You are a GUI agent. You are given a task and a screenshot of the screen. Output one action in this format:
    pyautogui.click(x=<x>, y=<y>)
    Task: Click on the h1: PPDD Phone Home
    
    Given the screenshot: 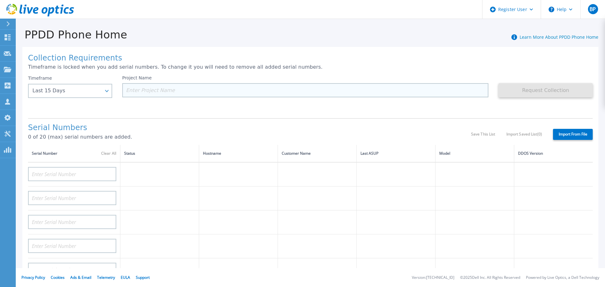 What is the action you would take?
    pyautogui.click(x=72, y=35)
    